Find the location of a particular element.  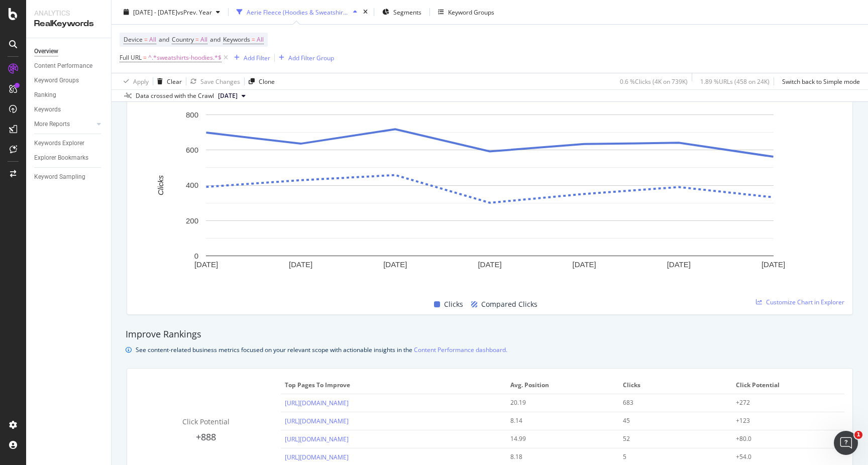

div: Clear is located at coordinates (175, 81).